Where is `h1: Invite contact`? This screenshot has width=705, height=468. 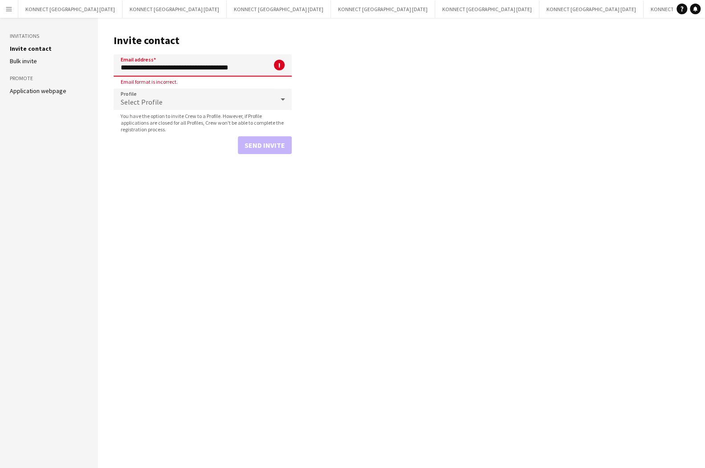
h1: Invite contact is located at coordinates (203, 41).